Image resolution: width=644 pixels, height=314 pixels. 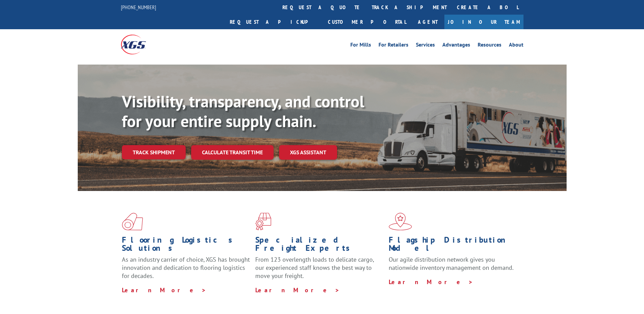 I want to click on a: Advantages, so click(x=456, y=46).